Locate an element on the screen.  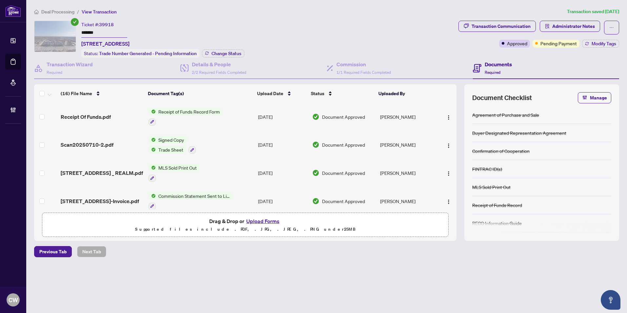
button: Manage is located at coordinates (594, 98).